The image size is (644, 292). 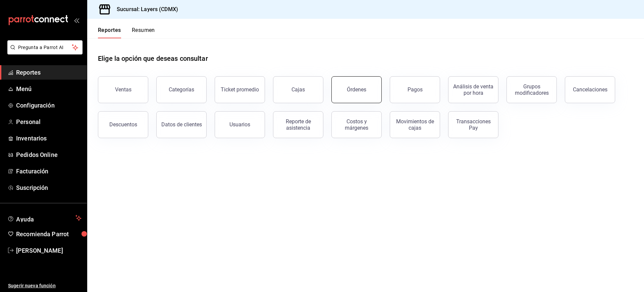 What do you see at coordinates (49, 234) in the screenshot?
I see `span: Recomienda Parrot` at bounding box center [49, 234].